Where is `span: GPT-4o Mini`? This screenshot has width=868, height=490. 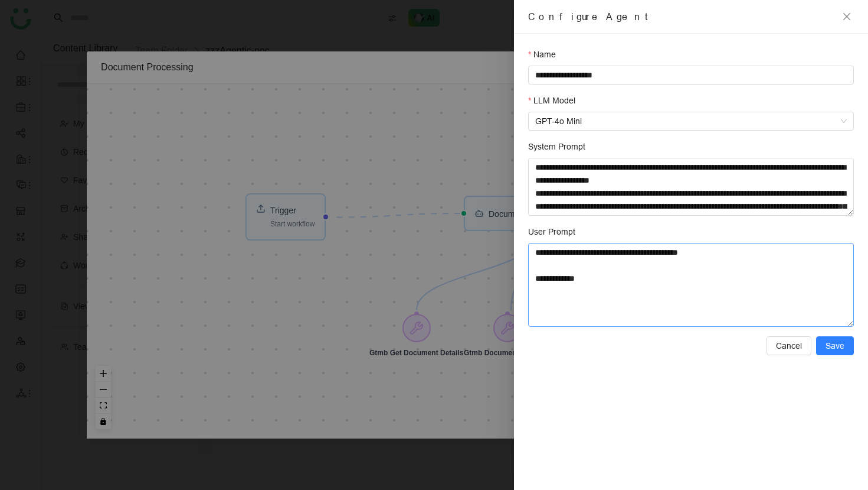
span: GPT-4o Mini is located at coordinates (691, 121).